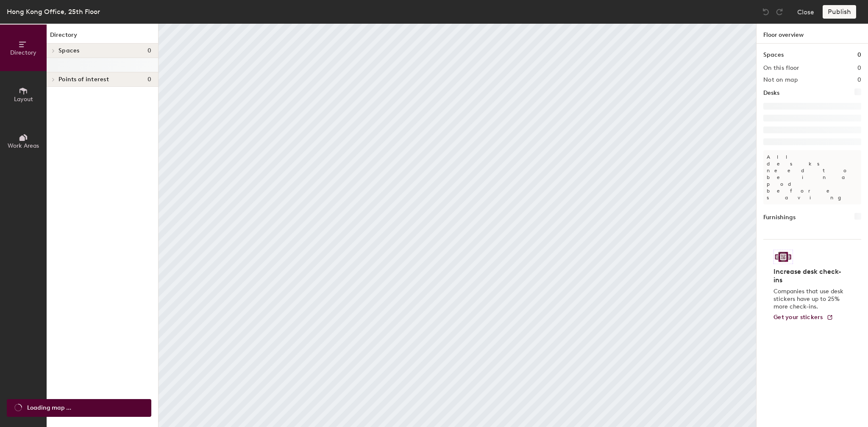 The image size is (868, 427). What do you see at coordinates (102, 37) in the screenshot?
I see `h1: Directory` at bounding box center [102, 37].